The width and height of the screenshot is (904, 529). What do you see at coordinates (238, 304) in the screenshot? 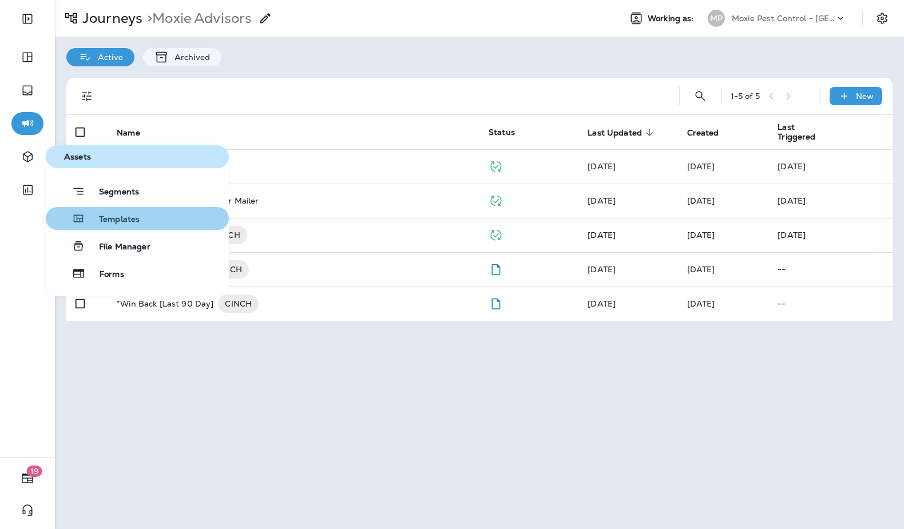
I see `span: CINCH` at bounding box center [238, 304].